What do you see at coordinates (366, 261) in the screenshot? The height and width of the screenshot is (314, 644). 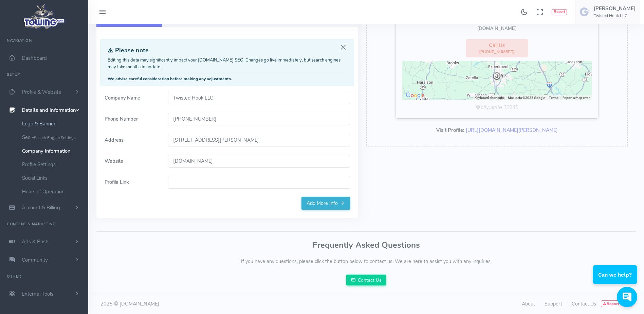 I see `p: If you have any questions, please click the button below to contact us. We are here to assist you...` at bounding box center [366, 261].